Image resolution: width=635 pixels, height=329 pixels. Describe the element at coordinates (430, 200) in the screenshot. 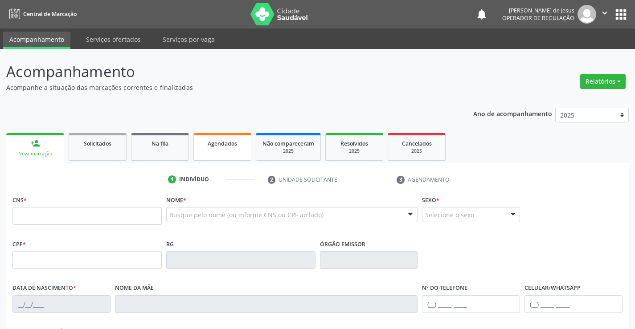

I see `label: Sexo` at that location.